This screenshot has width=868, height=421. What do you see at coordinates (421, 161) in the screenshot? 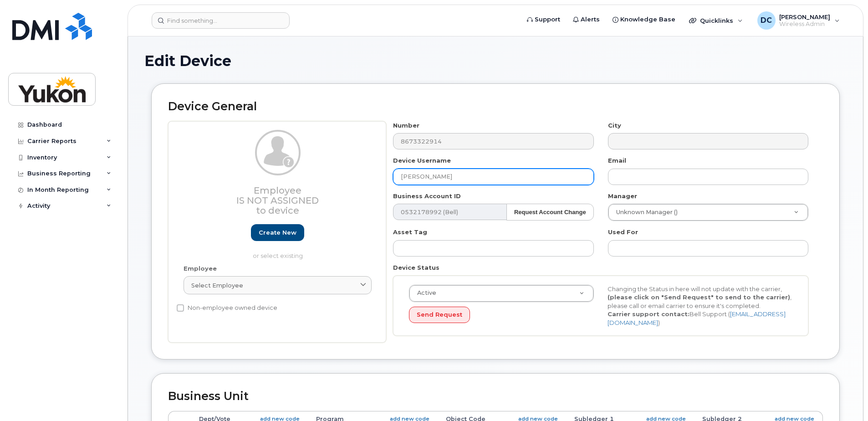
I see `label: Device Username` at bounding box center [421, 161].